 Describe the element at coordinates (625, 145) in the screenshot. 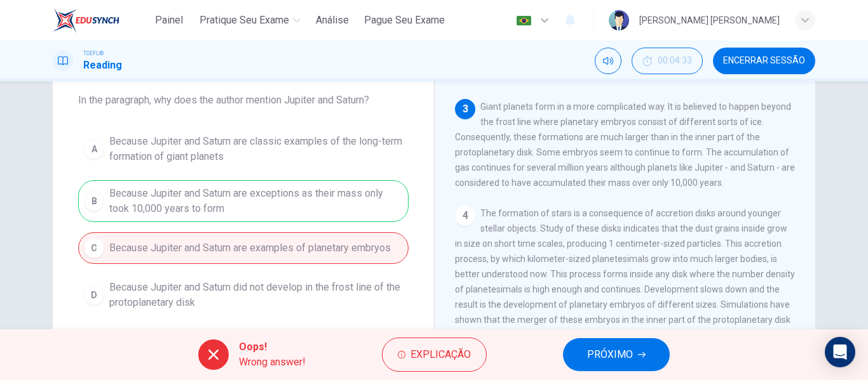

I see `span: Giant planets form in a more complicated way. It is believed to happen beyond the frost line wher...` at that location.